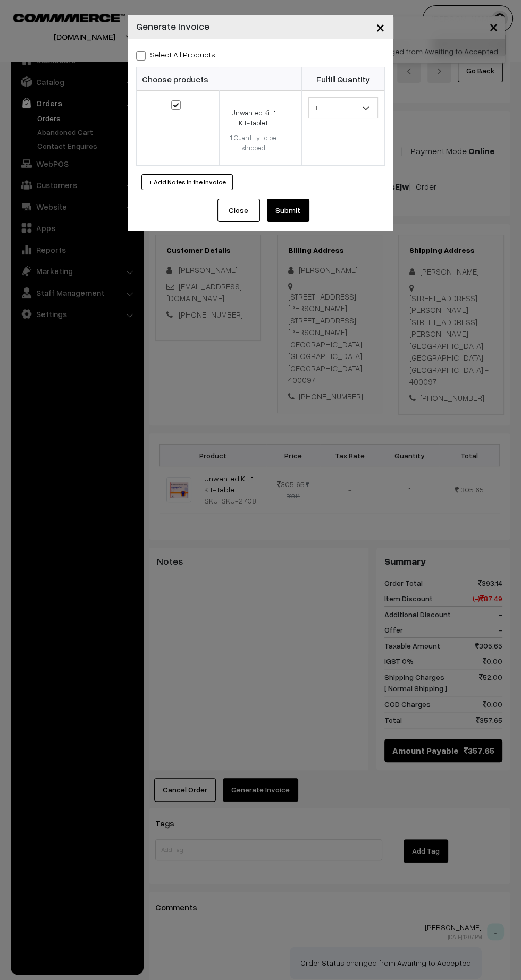  I want to click on h4: Generate Invoice, so click(173, 26).